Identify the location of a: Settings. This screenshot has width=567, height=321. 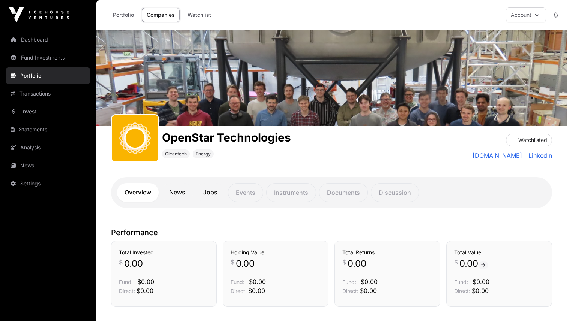
(48, 184).